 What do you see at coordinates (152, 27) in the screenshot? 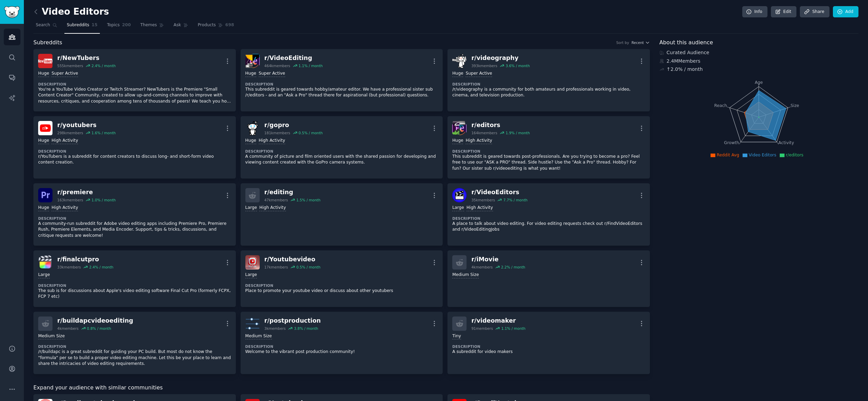
I see `a: Themes` at bounding box center [152, 27].